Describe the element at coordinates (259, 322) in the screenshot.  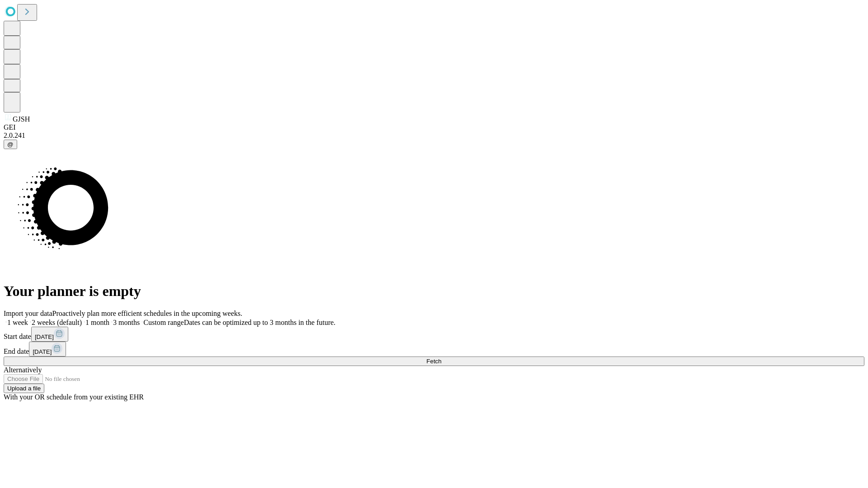
I see `span: Dates can be optimized up to 3 months in the future.` at that location.